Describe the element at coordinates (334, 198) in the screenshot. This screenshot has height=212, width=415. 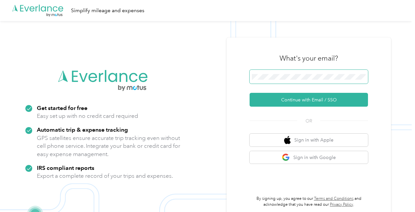
I see `a: Terms and Conditions` at that location.